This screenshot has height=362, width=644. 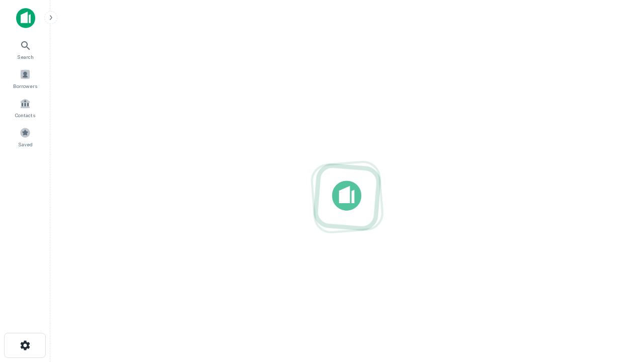 What do you see at coordinates (25, 49) in the screenshot?
I see `div: Search` at bounding box center [25, 49].